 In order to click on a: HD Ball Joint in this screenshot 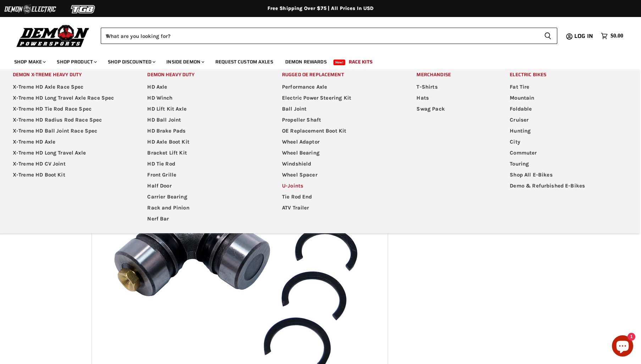, I will do `click(205, 120)`.